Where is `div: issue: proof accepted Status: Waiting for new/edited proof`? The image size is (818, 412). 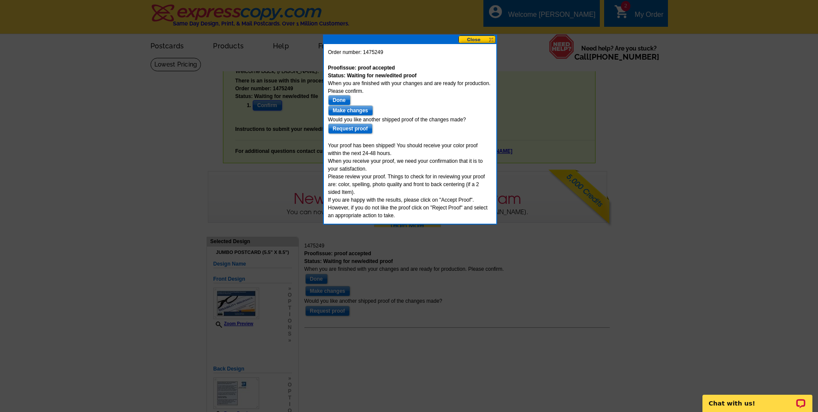
div: issue: proof accepted Status: Waiting for new/edited proof is located at coordinates (410, 72).